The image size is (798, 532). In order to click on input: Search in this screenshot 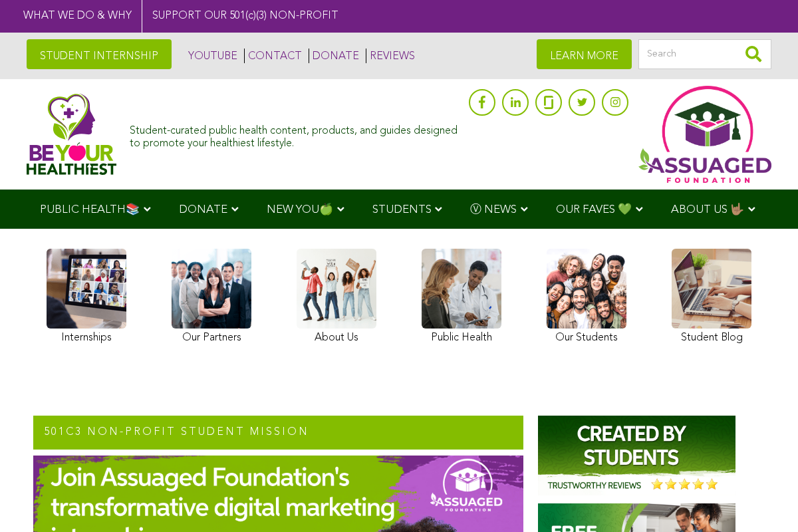, I will do `click(705, 54)`.